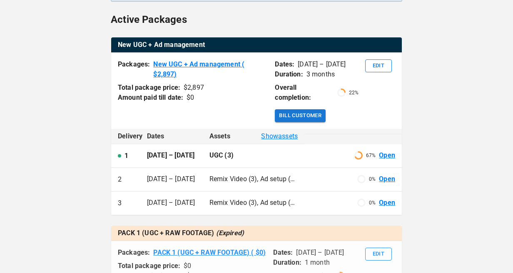  I want to click on span: (Expired), so click(230, 233).